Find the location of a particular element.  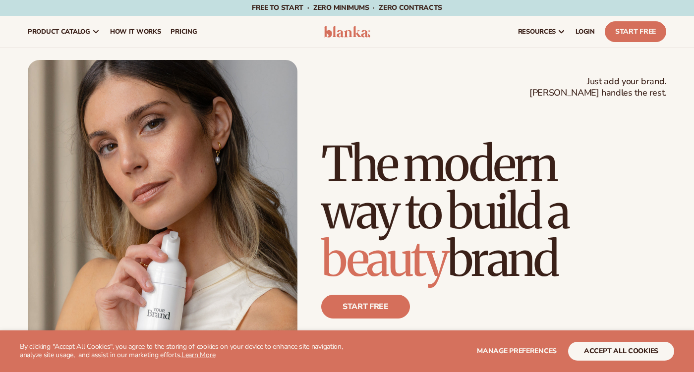

span: Manage preferences is located at coordinates (517, 351).